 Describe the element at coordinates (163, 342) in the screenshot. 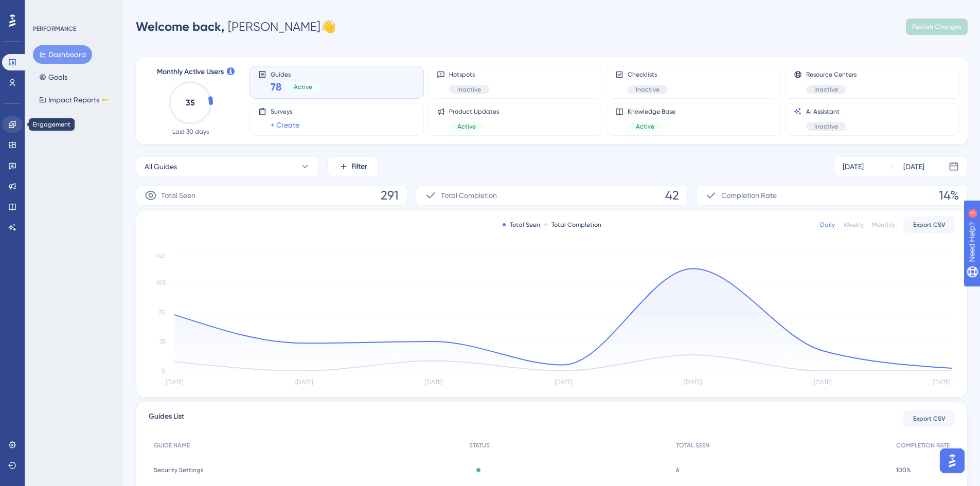

I see `tspan: 35` at that location.